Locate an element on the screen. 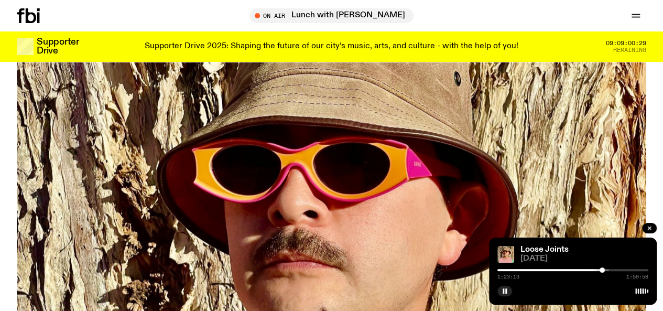 The height and width of the screenshot is (311, 663). a: Loose Joints is located at coordinates (544, 249).